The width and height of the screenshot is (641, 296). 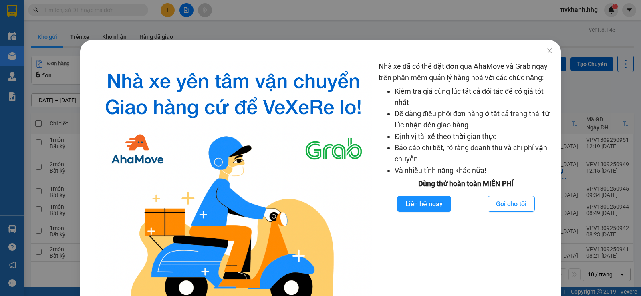 I want to click on li: Dễ dàng điều phối đơn hàng ở tất cả trạng thái từ lúc nhận đến giao hàng, so click(x=473, y=119).